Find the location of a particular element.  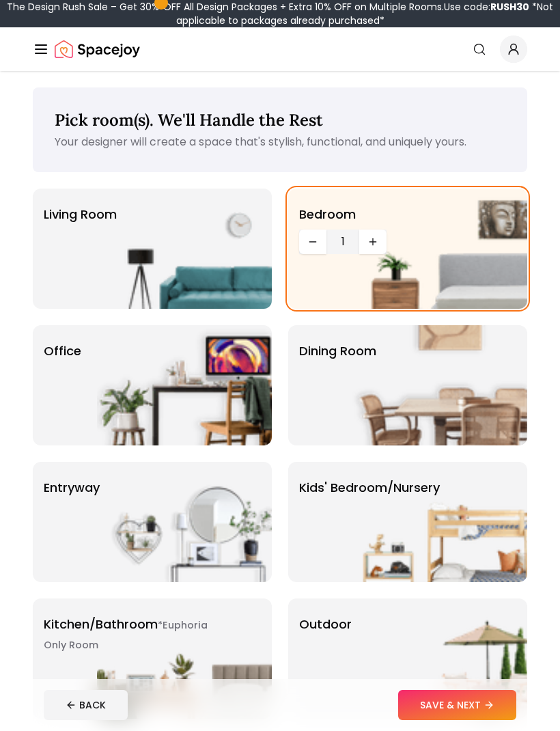

p: Kids' Bedroom/Nursery is located at coordinates (369, 487).